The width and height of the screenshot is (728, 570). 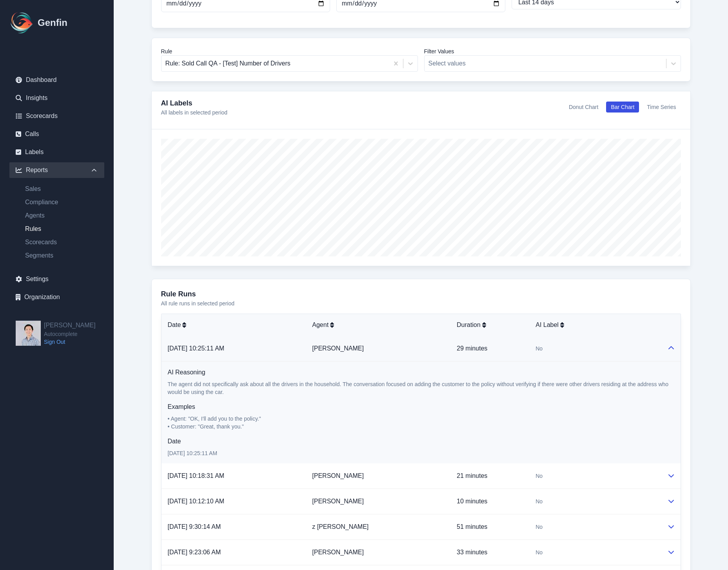 I want to click on p: 51 minutes, so click(x=490, y=527).